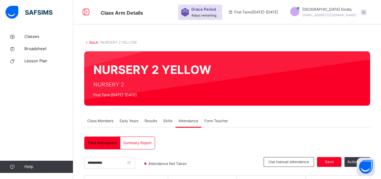 The image size is (381, 179). Describe the element at coordinates (100, 121) in the screenshot. I see `span: Class Members` at that location.